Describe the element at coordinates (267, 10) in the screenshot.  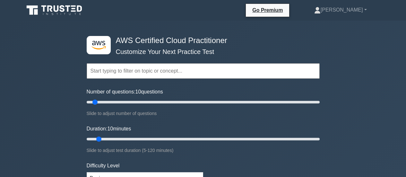
I see `a: Go Premium` at that location.